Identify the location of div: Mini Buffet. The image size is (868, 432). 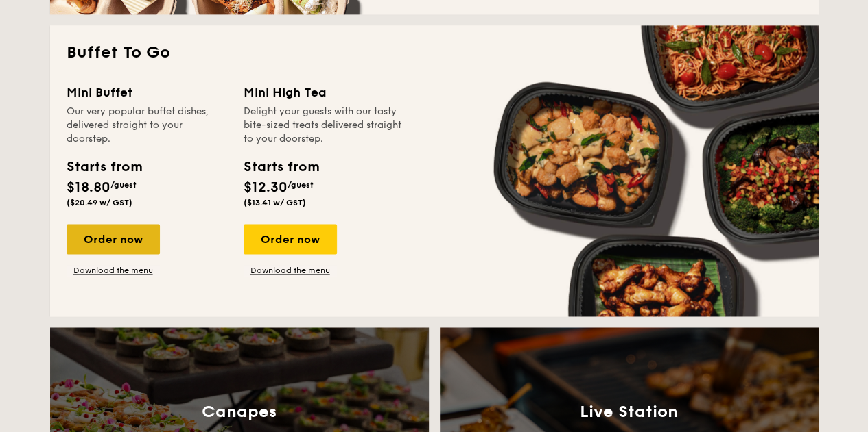
(147, 92).